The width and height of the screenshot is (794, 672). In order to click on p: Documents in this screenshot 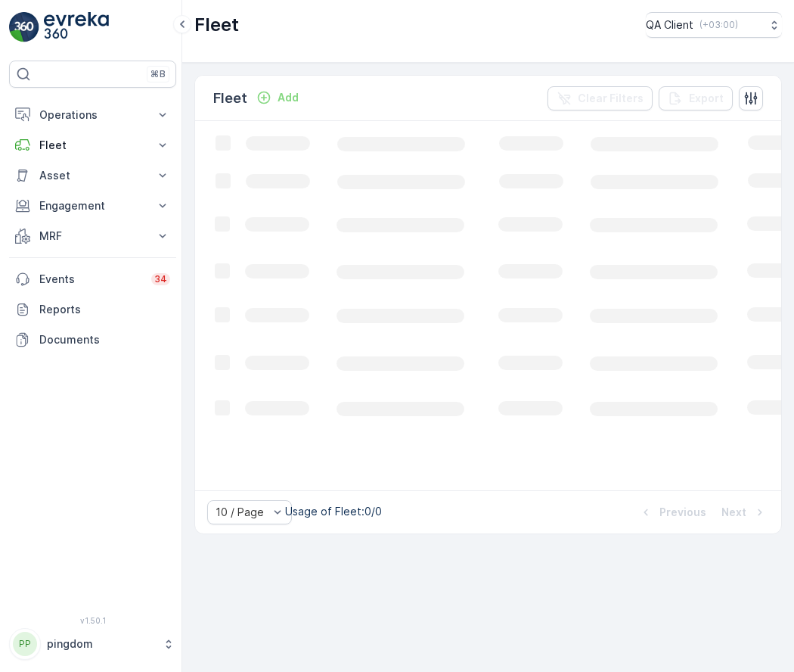, I will do `click(105, 340)`.